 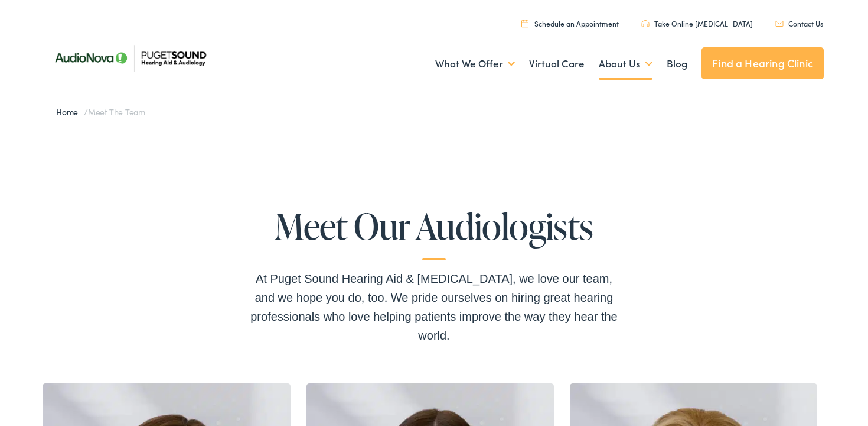 I want to click on a: Virtual Care, so click(x=557, y=64).